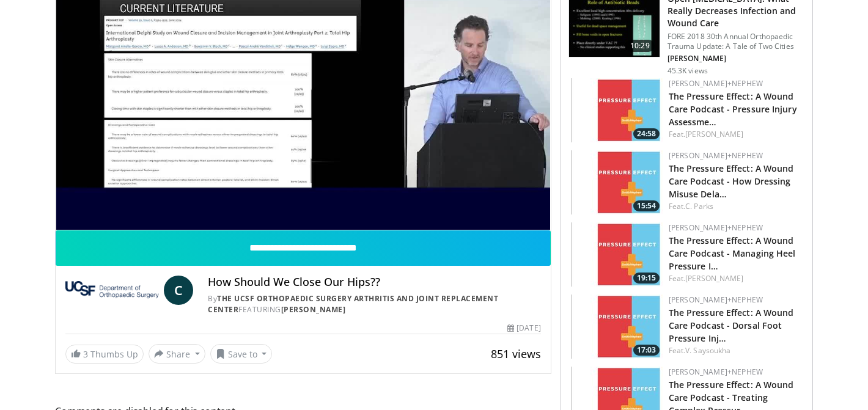  I want to click on a: 17:03, so click(617, 327).